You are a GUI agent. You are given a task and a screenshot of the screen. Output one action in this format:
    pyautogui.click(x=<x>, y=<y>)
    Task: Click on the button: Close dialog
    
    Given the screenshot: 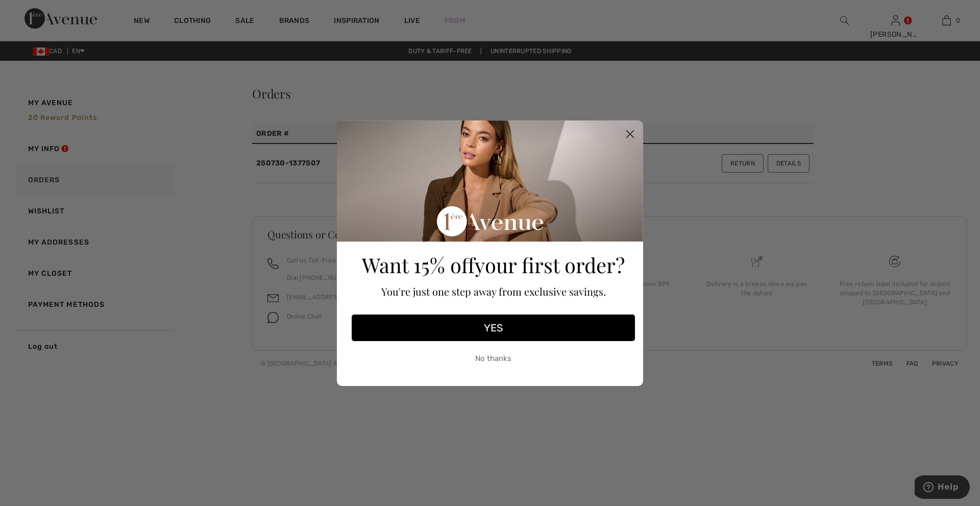 What is the action you would take?
    pyautogui.click(x=630, y=133)
    